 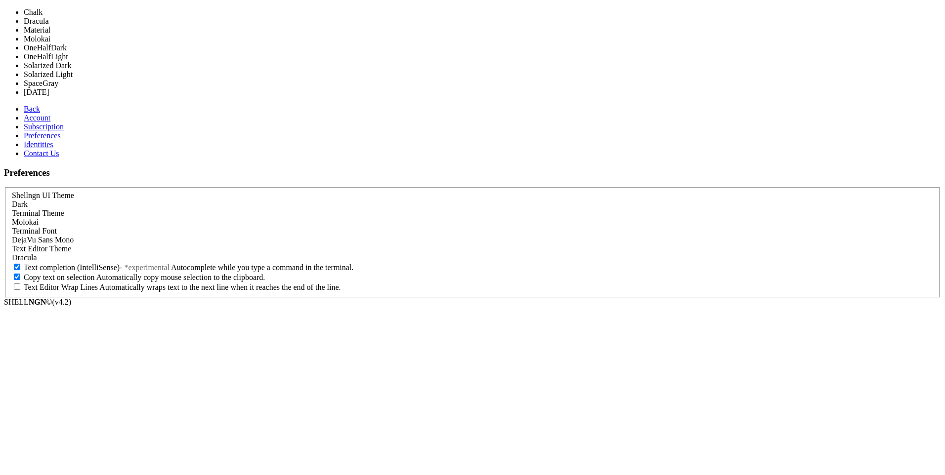 What do you see at coordinates (25, 222) in the screenshot?
I see `span: Molokai` at bounding box center [25, 222].